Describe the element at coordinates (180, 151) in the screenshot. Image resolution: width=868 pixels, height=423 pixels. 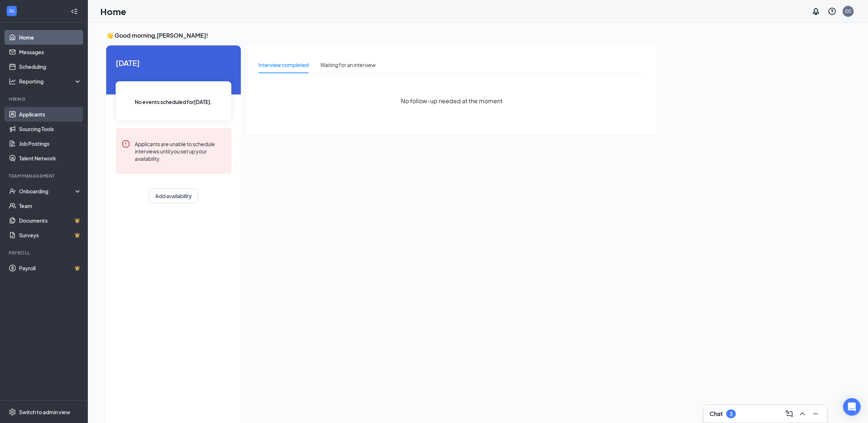
I see `div: Applicants are unable to schedule interviews until you set up your availability.` at that location.